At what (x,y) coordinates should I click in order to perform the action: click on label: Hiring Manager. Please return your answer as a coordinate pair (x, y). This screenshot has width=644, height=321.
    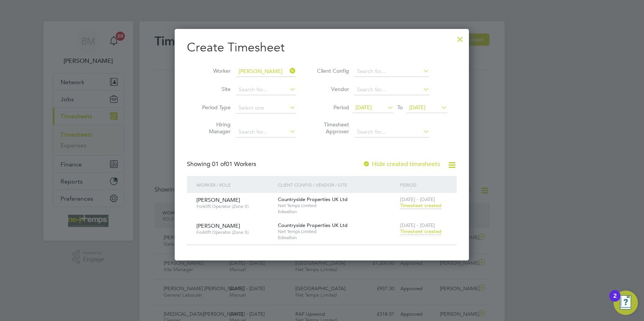
    Looking at the image, I should click on (214, 128).